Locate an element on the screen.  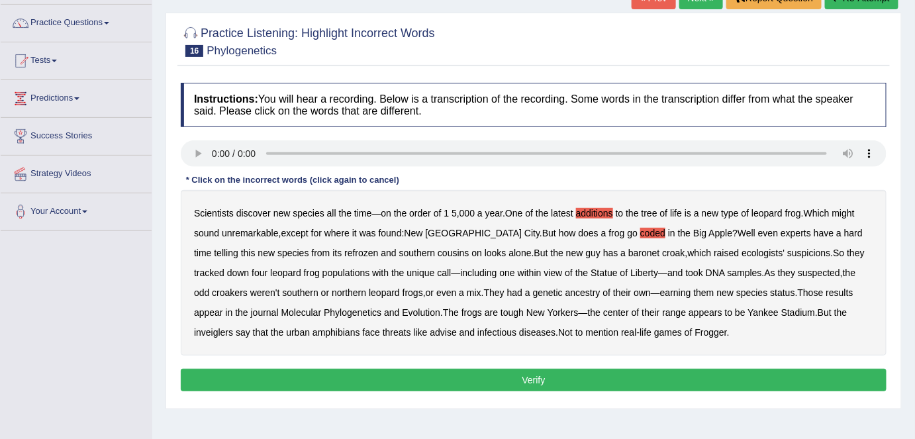
span: 16 is located at coordinates (194, 51).